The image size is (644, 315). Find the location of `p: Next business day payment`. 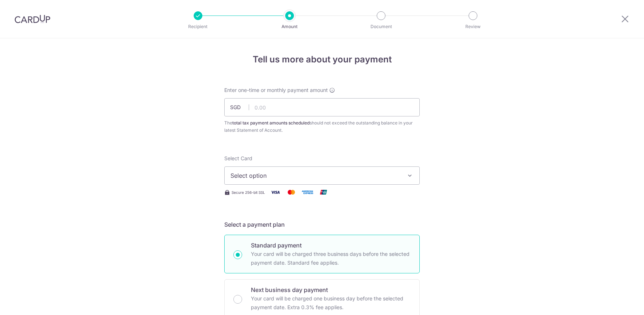

p: Next business day payment is located at coordinates (331, 290).